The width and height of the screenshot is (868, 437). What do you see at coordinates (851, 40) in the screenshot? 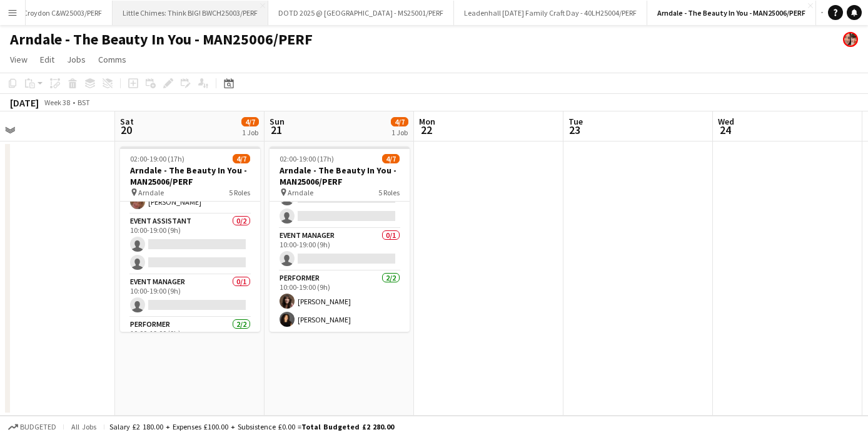
I see `app-user-avatar: Performer Department` at bounding box center [851, 40].